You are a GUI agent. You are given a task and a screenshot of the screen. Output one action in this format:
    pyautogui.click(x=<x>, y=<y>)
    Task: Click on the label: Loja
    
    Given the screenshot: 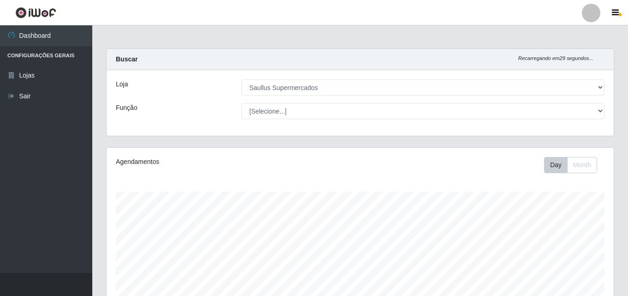 What is the action you would take?
    pyautogui.click(x=122, y=84)
    